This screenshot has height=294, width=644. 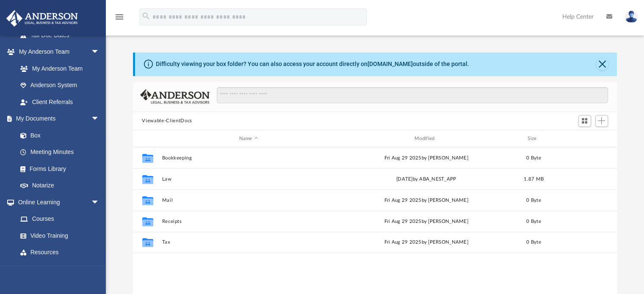 I want to click on div: Modified, so click(x=426, y=139).